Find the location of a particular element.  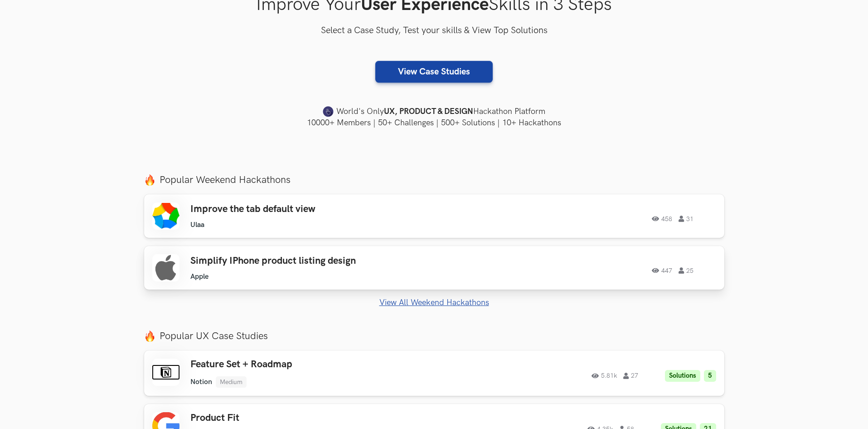

span: 27 is located at coordinates (631, 375).